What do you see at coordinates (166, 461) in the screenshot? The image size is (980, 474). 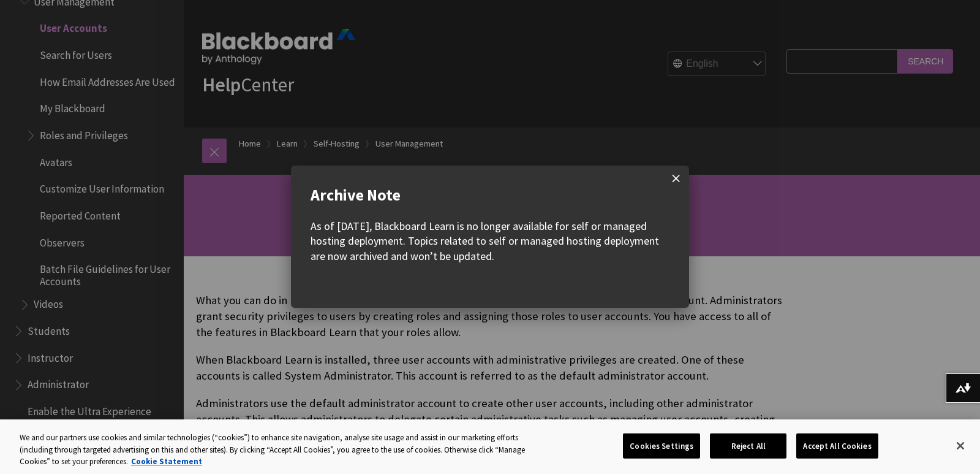 I see `a: More information about your privacy, opens in a new tab` at bounding box center [166, 461].